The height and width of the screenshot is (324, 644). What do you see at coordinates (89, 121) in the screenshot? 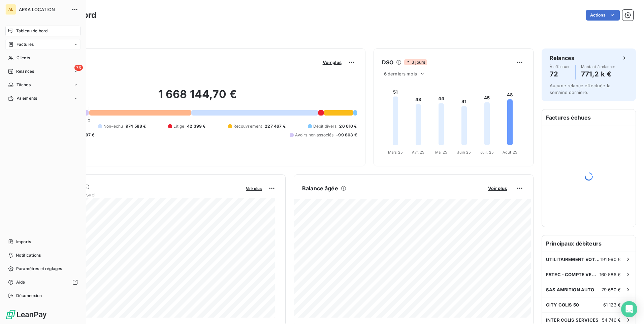
I see `span: 0` at bounding box center [89, 121].